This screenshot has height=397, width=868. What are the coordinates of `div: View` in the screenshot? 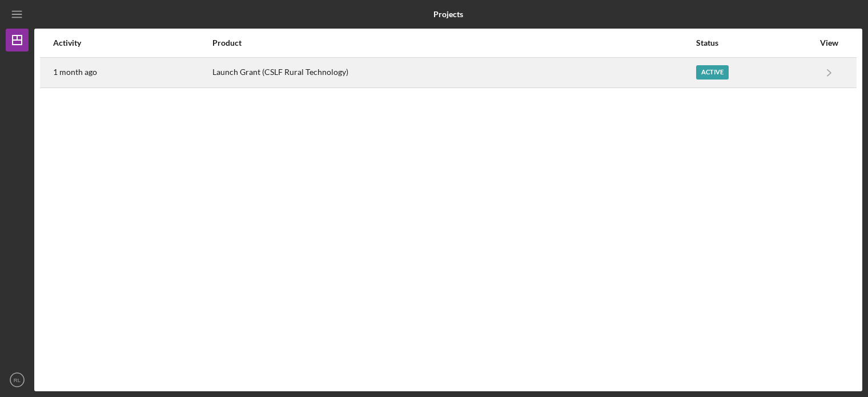 It's located at (830, 43).